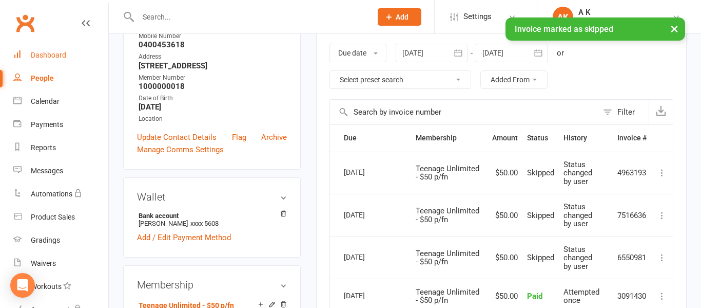 The height and width of the screenshot is (308, 701). What do you see at coordinates (23, 285) in the screenshot?
I see `div: Open Intercom Messenger` at bounding box center [23, 285].